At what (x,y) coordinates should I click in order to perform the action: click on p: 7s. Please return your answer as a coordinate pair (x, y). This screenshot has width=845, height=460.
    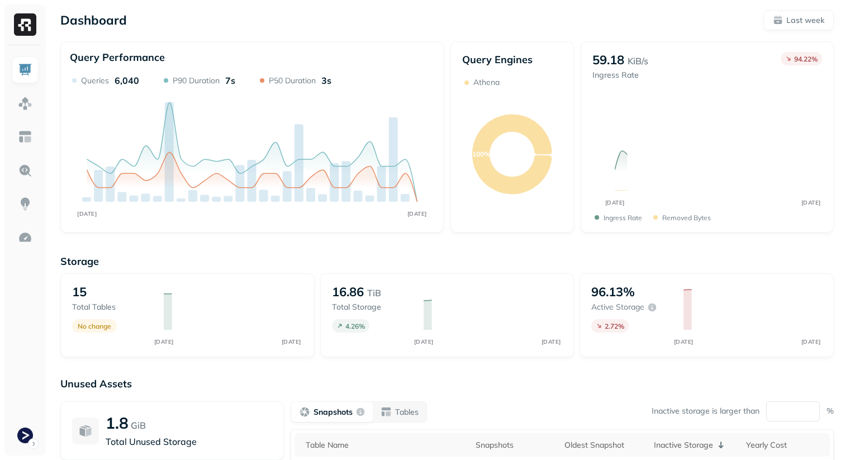
    Looking at the image, I should click on (230, 80).